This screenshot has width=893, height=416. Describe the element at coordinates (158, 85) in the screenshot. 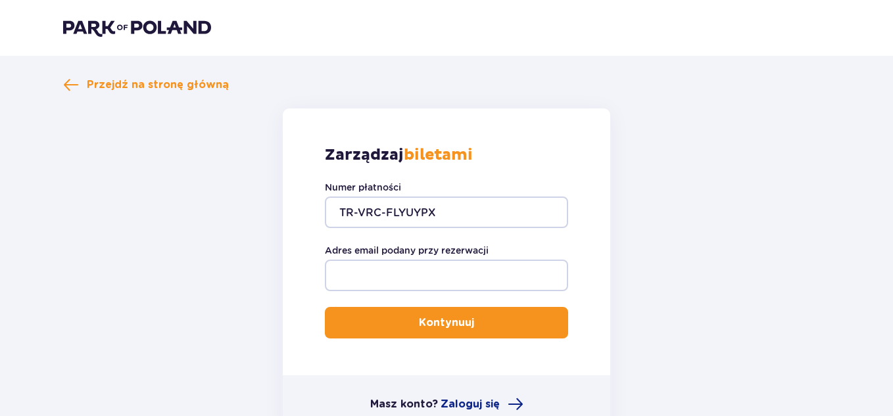

I see `span: Przejdź na stronę główną` at that location.